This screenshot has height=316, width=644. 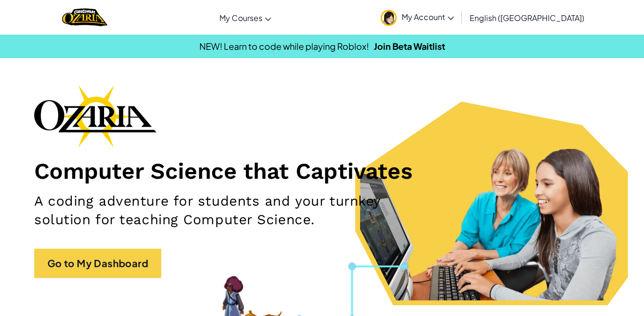 What do you see at coordinates (95, 116) in the screenshot?
I see `img: Ozaria branding logo` at bounding box center [95, 116].